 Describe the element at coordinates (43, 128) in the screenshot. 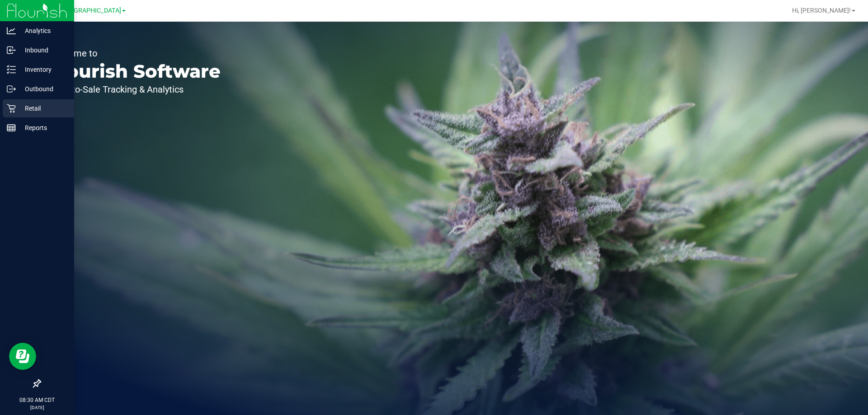

I see `p: Reports` at that location.